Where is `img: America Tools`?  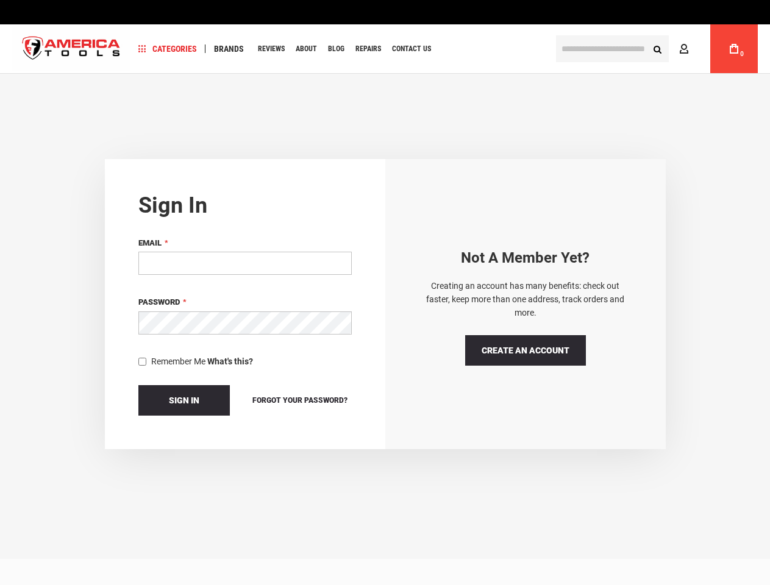 img: America Tools is located at coordinates (71, 49).